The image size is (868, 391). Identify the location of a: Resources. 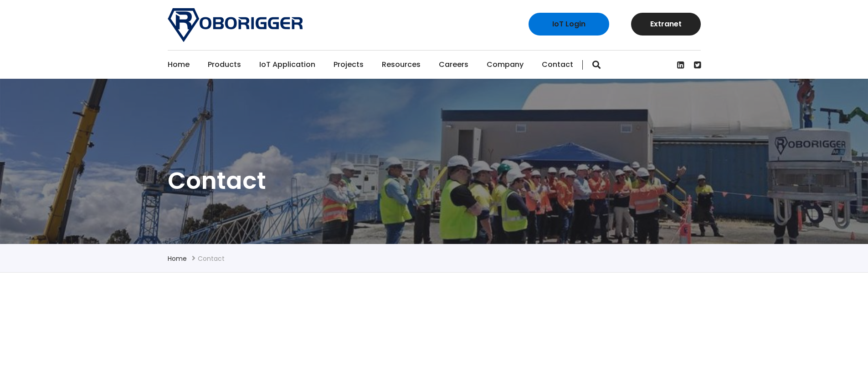
(401, 65).